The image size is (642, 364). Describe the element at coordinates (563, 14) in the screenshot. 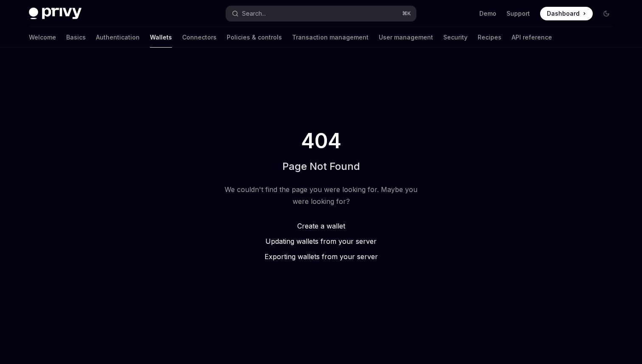

I see `span: Dashboard` at that location.